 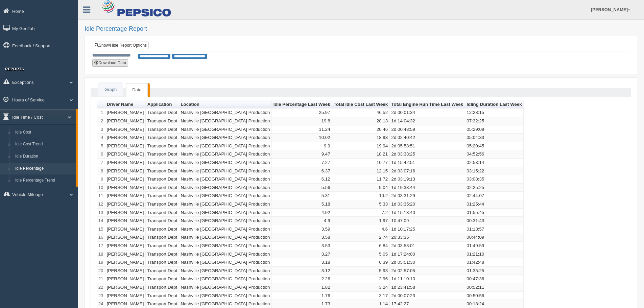 I want to click on a: Idle Cost, so click(x=44, y=133).